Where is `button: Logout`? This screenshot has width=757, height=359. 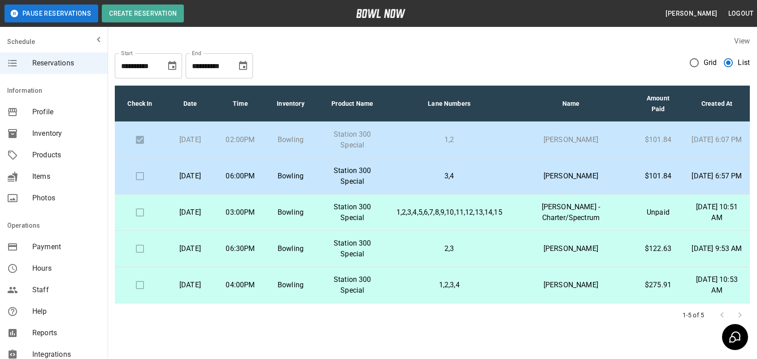
button: Logout is located at coordinates (741, 13).